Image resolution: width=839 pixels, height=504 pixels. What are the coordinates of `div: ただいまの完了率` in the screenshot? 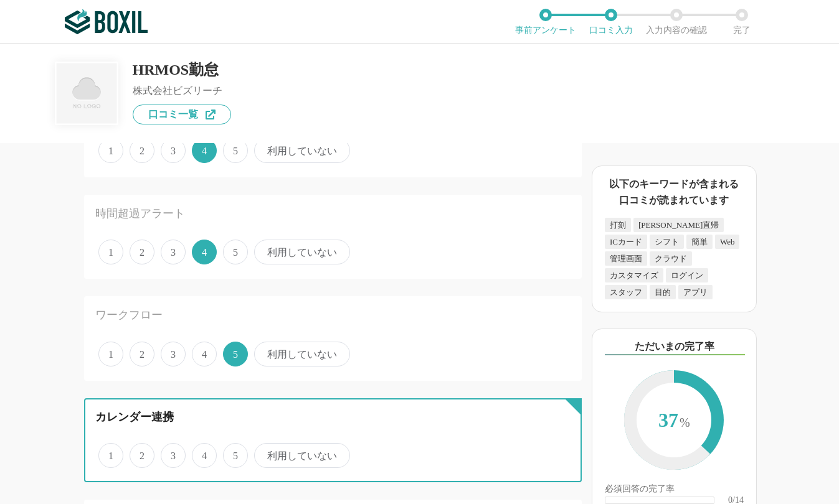 It's located at (675, 348).